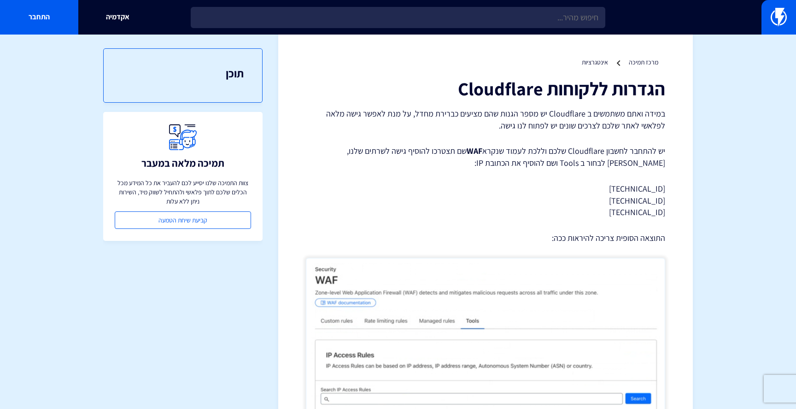 This screenshot has height=409, width=796. Describe the element at coordinates (183, 73) in the screenshot. I see `h3: תוכן` at that location.